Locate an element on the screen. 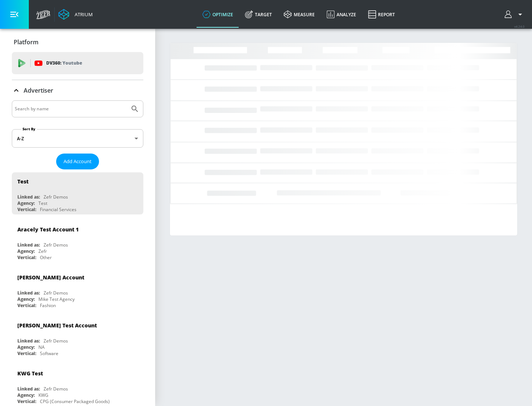  p: Platform is located at coordinates (26, 42).